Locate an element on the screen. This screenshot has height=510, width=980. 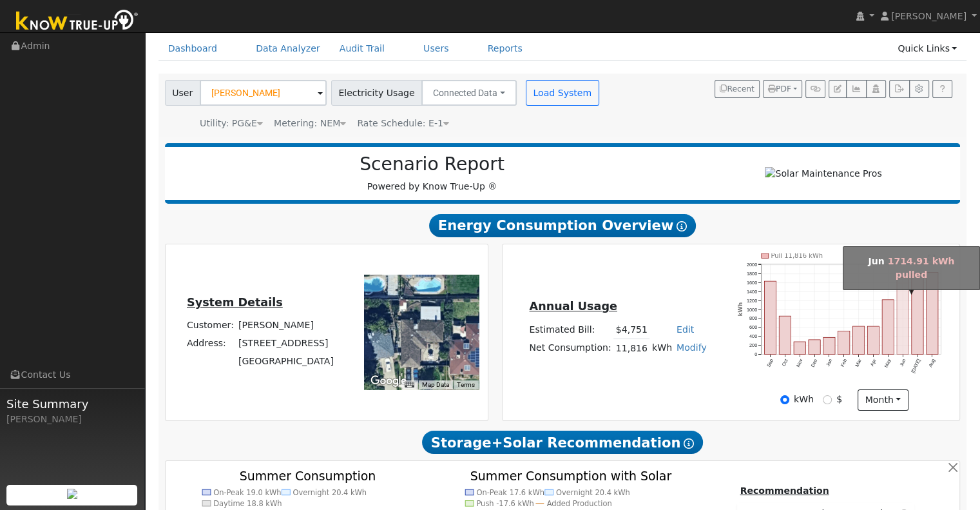
h2: Scenario Report is located at coordinates (432, 164).